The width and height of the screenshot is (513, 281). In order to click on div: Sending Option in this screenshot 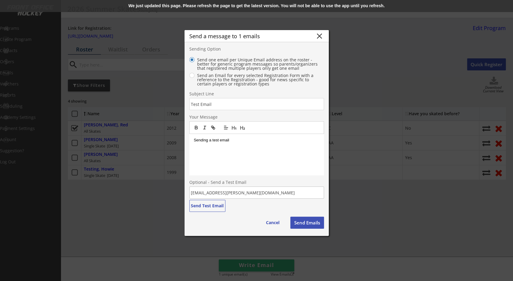, I will do `click(211, 49)`.